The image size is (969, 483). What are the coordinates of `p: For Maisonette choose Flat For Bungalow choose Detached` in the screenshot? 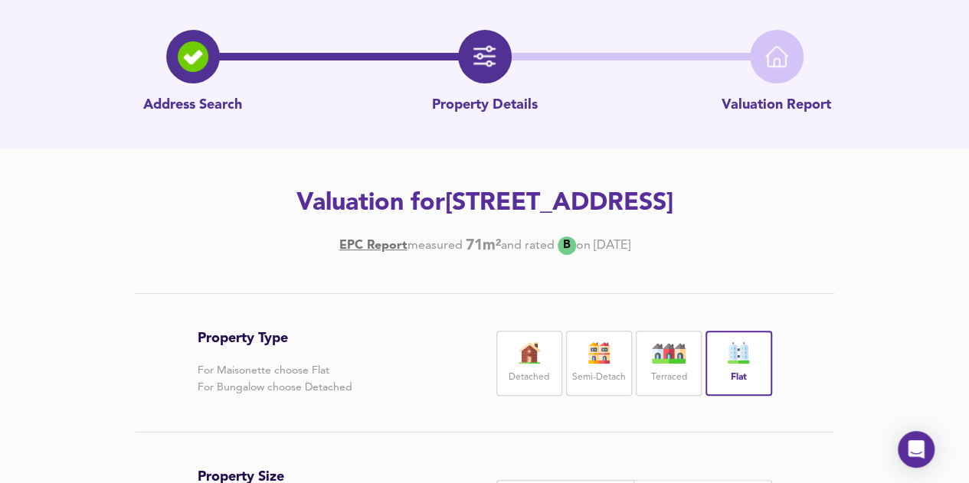 It's located at (275, 379).